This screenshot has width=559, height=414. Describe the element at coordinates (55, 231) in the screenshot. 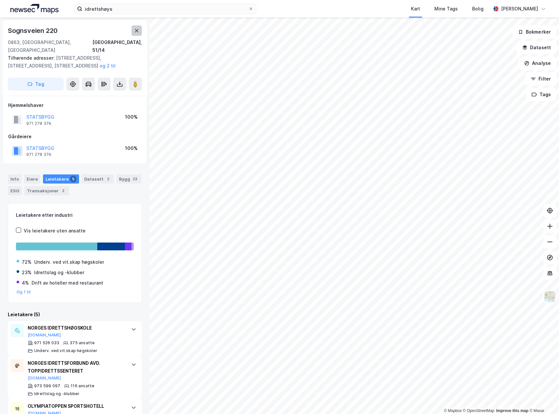

I see `div: Vis leietakere uten ansatte` at that location.